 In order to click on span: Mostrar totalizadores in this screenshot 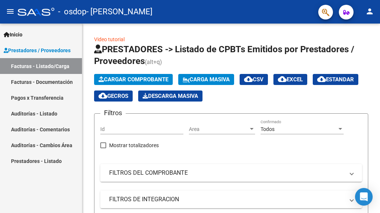, I will do `click(134, 145)`.